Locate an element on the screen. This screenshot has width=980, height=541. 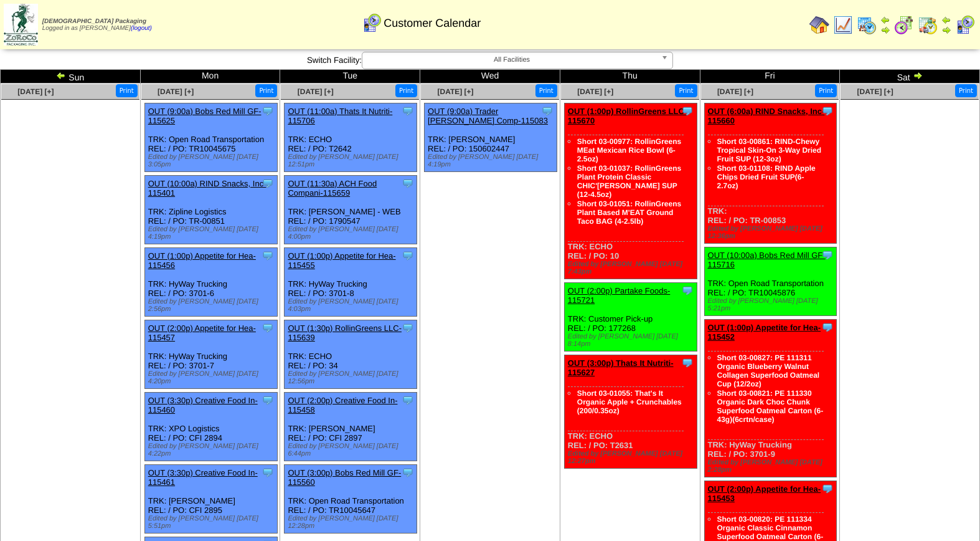
div: TRK: Open Road Transportation REL: / PO: TR10045876 is located at coordinates (770, 282).